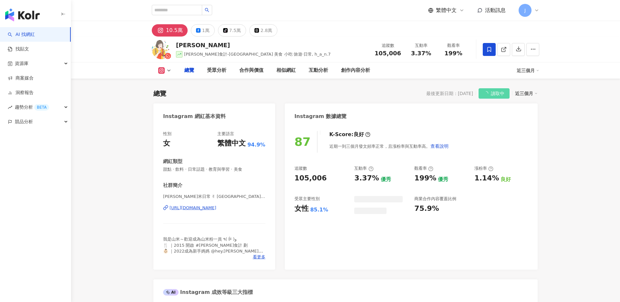 This screenshot has width=620, height=302. Describe the element at coordinates (350, 134) in the screenshot. I see `div: K-Score :` at that location.